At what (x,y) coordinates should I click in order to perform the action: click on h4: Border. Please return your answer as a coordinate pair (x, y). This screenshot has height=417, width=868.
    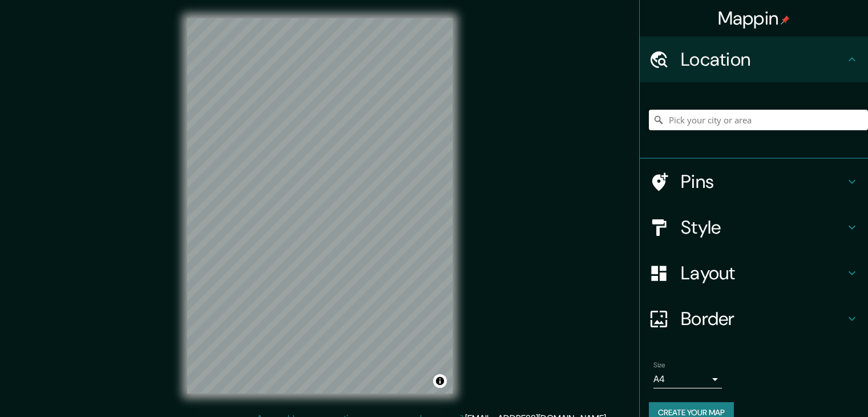
    Looking at the image, I should click on (763, 318).